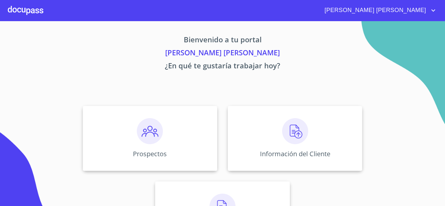 This screenshot has width=445, height=206. What do you see at coordinates (222, 67) in the screenshot?
I see `p: ¿En qué te gustaría trabajar hoy?` at bounding box center [222, 67].